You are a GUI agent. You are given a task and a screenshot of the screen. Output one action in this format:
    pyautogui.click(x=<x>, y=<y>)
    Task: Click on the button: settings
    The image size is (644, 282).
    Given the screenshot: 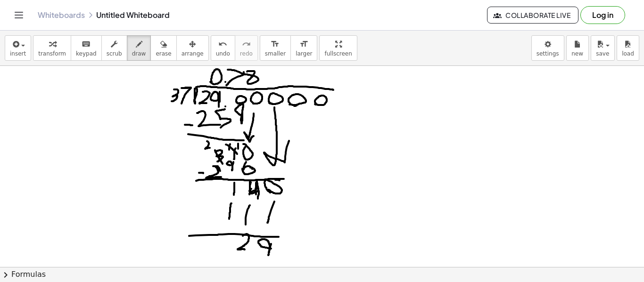 What is the action you would take?
    pyautogui.click(x=548, y=48)
    